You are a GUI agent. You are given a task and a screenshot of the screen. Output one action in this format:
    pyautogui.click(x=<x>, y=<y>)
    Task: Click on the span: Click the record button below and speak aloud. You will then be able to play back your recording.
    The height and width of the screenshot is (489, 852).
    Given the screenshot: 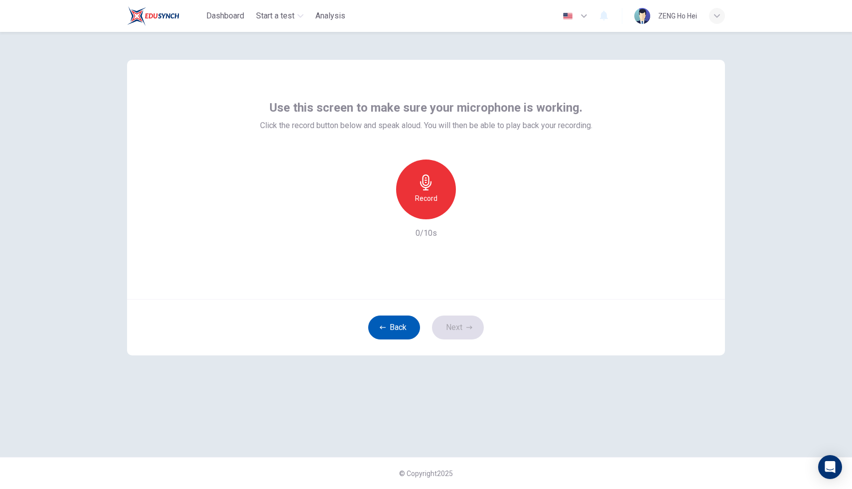 What is the action you would take?
    pyautogui.click(x=426, y=126)
    